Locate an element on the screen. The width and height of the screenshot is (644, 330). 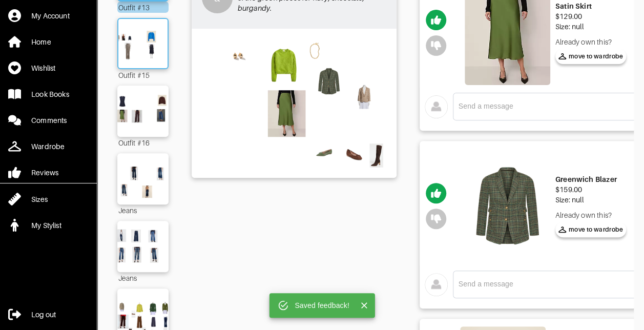
div: Greenwich Blazer is located at coordinates (591, 179).